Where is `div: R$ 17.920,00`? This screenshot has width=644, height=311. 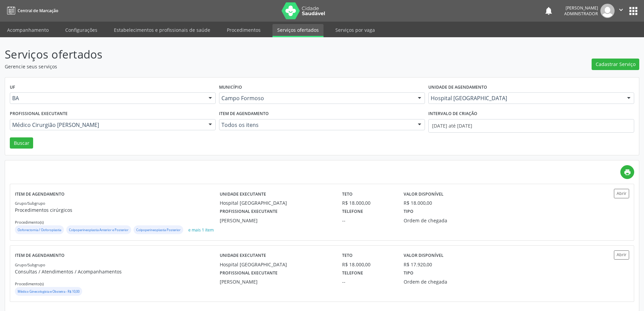
div: R$ 17.920,00 is located at coordinates (418, 264).